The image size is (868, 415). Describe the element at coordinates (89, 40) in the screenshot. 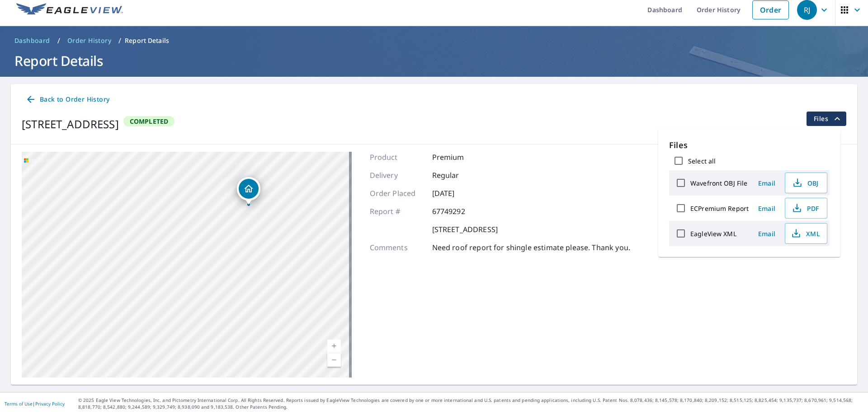

I see `a: Order History` at that location.